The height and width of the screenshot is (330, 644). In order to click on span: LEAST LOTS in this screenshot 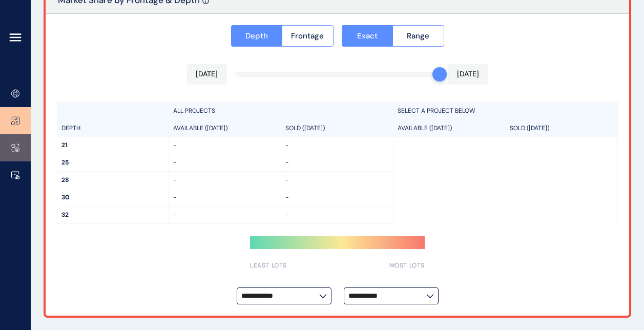, I will do `click(268, 265)`.